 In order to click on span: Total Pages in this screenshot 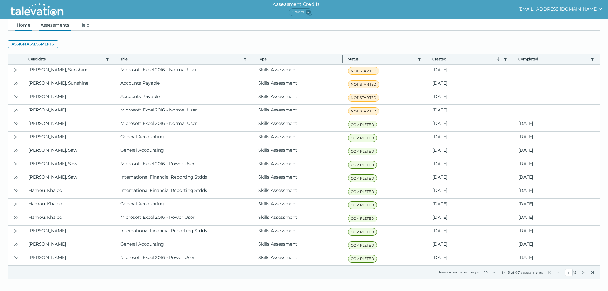, I will do `click(575, 272)`.